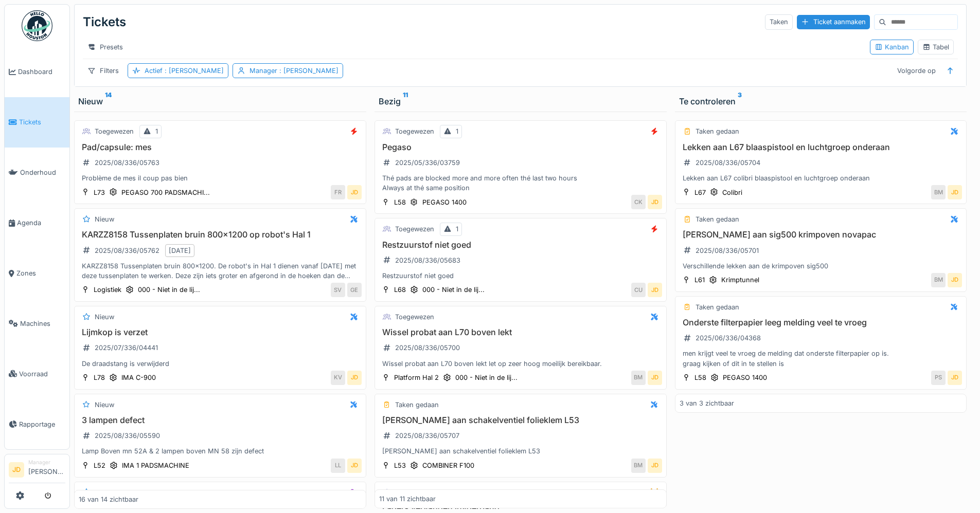 Image resolution: width=980 pixels, height=513 pixels. I want to click on span: Machines, so click(43, 324).